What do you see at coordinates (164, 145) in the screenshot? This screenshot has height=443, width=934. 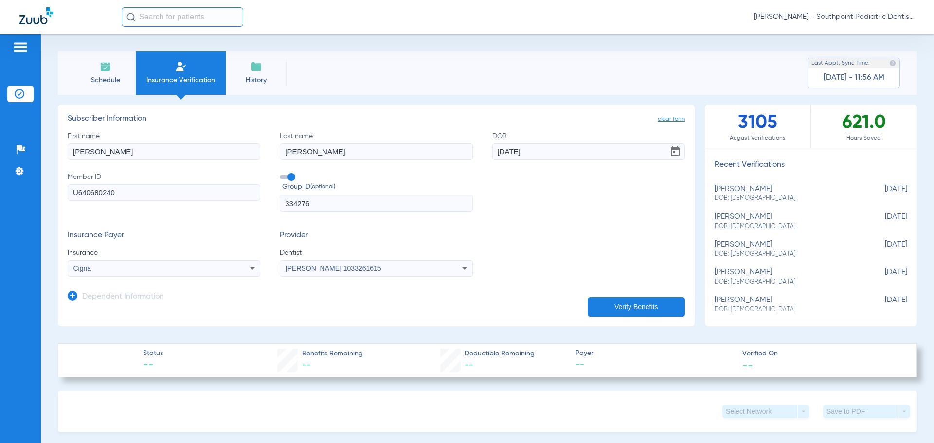 I see `label: First name` at bounding box center [164, 145].